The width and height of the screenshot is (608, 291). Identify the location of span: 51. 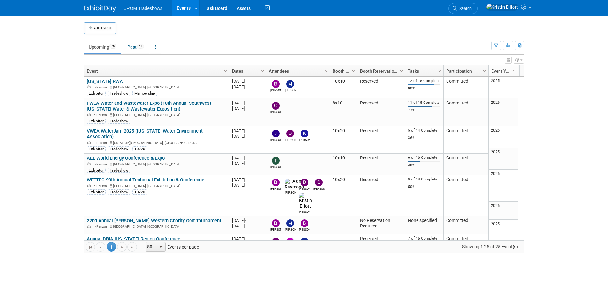
(141, 46).